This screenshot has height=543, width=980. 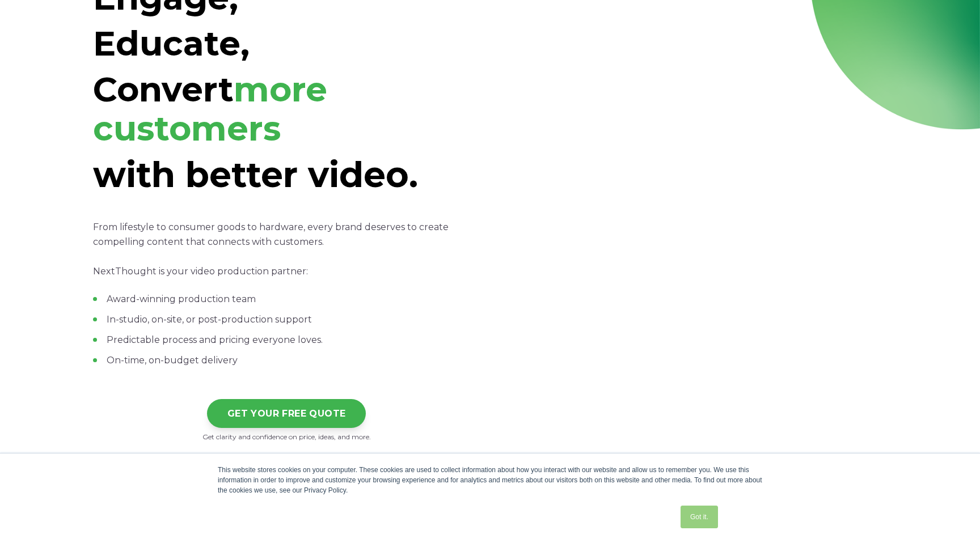 What do you see at coordinates (210, 108) in the screenshot?
I see `strong: more customers` at bounding box center [210, 108].